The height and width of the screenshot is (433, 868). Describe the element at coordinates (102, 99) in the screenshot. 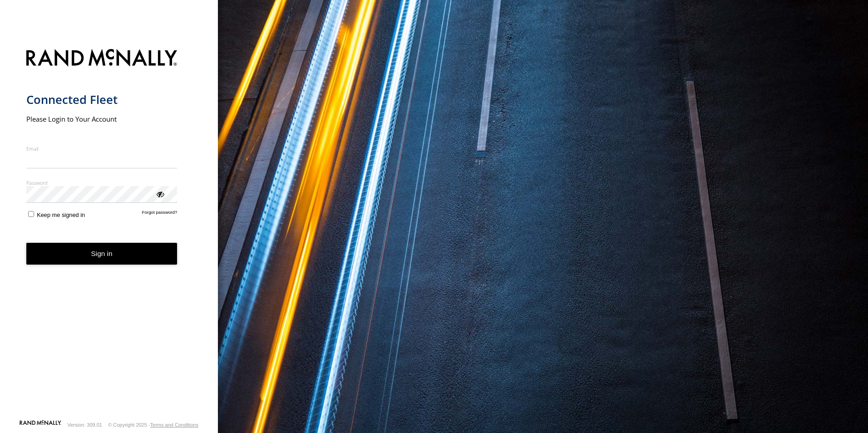

I see `h1: Connected Fleet` at that location.